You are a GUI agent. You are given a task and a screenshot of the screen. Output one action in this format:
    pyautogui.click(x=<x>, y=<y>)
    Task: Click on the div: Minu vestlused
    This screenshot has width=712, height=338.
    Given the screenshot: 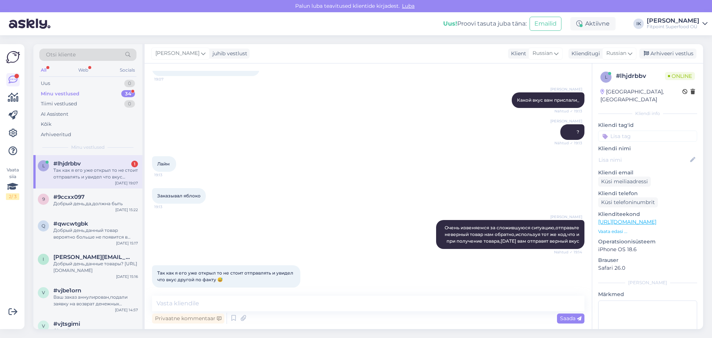 What is the action you would take?
    pyautogui.click(x=60, y=94)
    